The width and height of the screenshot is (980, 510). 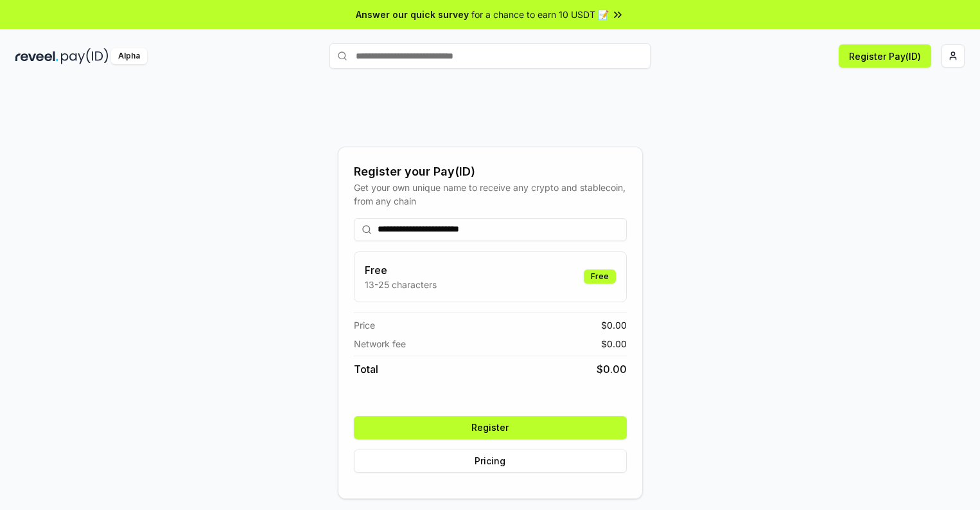 What do you see at coordinates (490, 194) in the screenshot?
I see `div: Get your own unique name to receive any crypto and stablecoin, from any chain` at bounding box center [490, 194].